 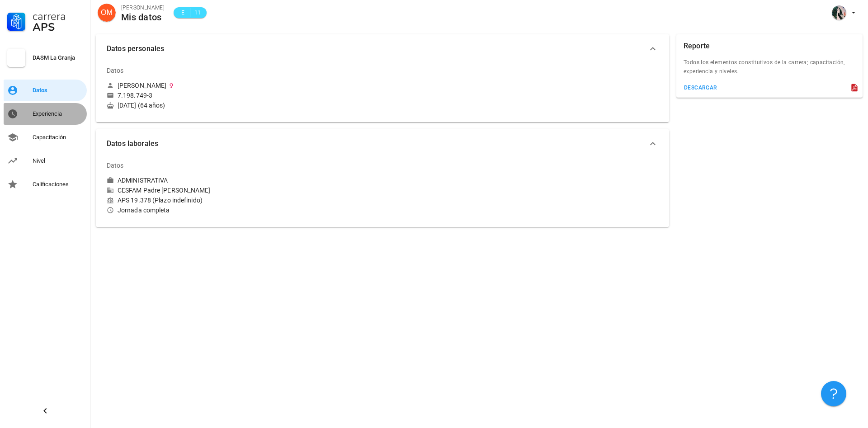 What do you see at coordinates (45, 114) in the screenshot?
I see `a: Experiencia` at bounding box center [45, 114].